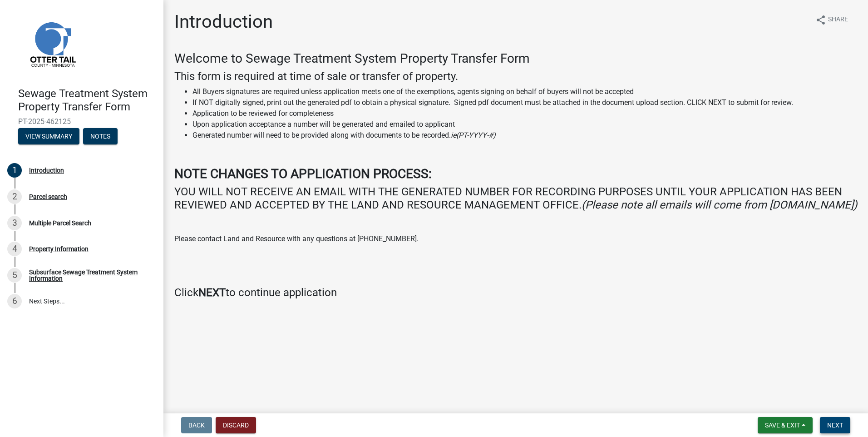  I want to click on h1: Introduction, so click(223, 22).